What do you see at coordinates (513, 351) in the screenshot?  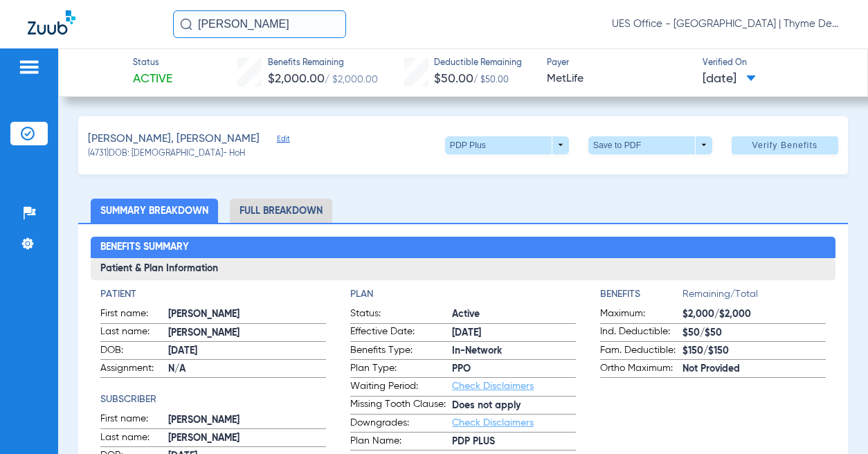 I see `span: In-Network` at bounding box center [513, 351].